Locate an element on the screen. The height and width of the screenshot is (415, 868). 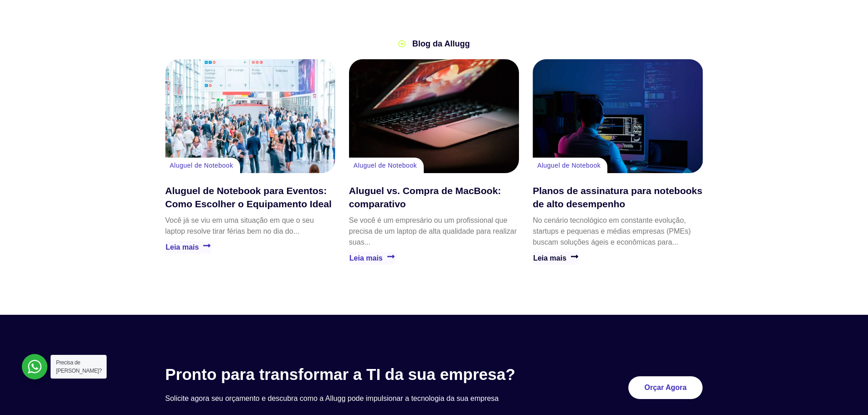
span: Blog da Allugg is located at coordinates (439, 44).